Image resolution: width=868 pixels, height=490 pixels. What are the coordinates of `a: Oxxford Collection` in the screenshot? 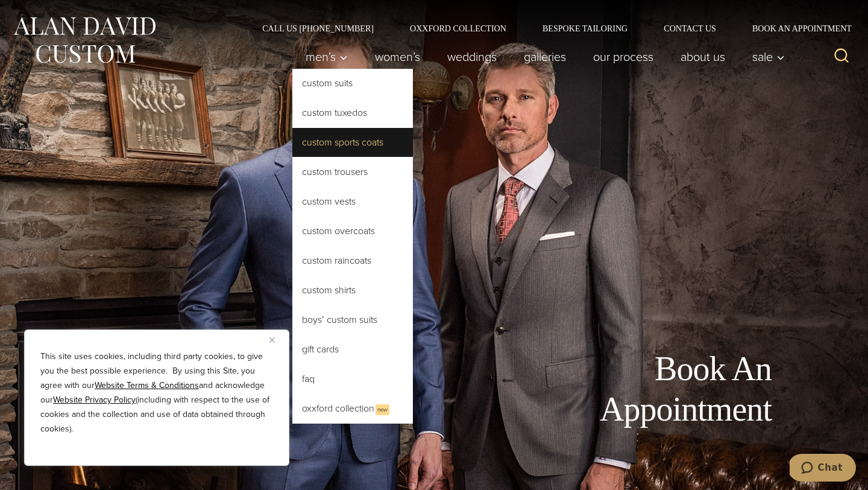 It's located at (459, 28).